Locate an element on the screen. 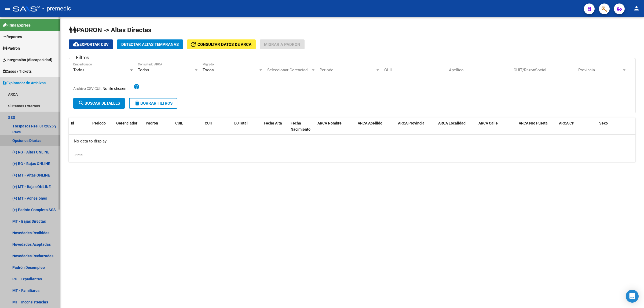 This screenshot has height=308, width=644. span: Id is located at coordinates (73, 123).